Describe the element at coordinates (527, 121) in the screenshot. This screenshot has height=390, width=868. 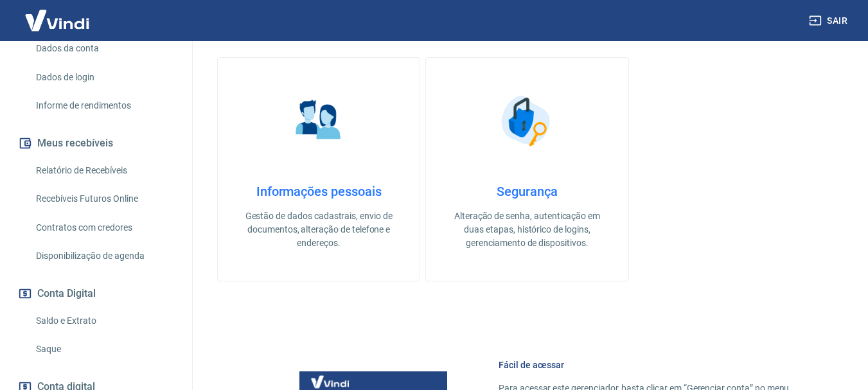
I see `img: Segurança` at that location.